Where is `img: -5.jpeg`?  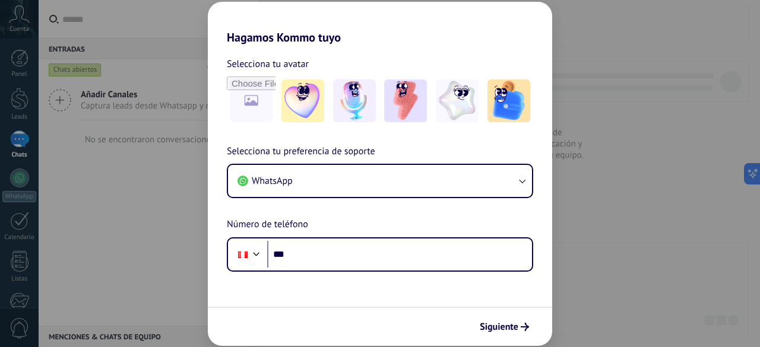
img: -5.jpeg is located at coordinates (509, 101).